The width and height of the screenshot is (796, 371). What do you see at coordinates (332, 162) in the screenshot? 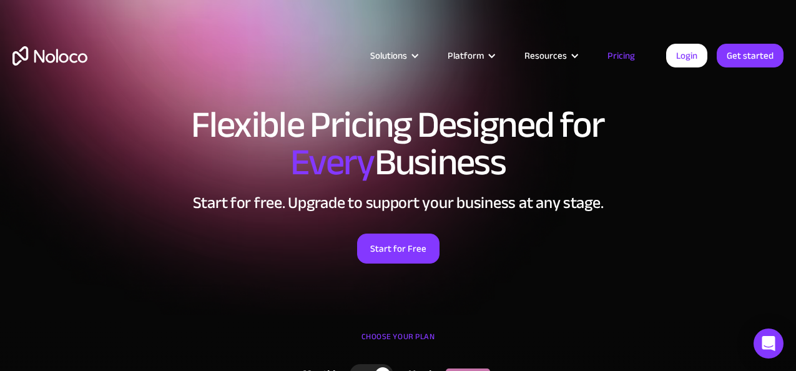
I see `span: Every` at bounding box center [332, 162].